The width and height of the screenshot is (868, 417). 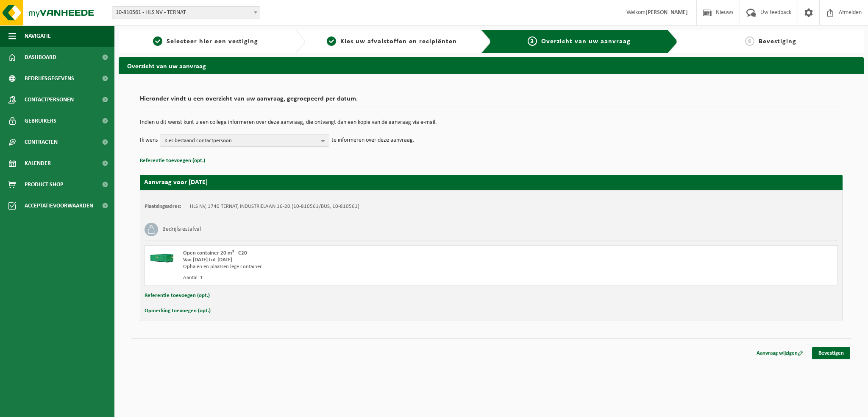 What do you see at coordinates (49, 99) in the screenshot?
I see `span: Contactpersonen` at bounding box center [49, 99].